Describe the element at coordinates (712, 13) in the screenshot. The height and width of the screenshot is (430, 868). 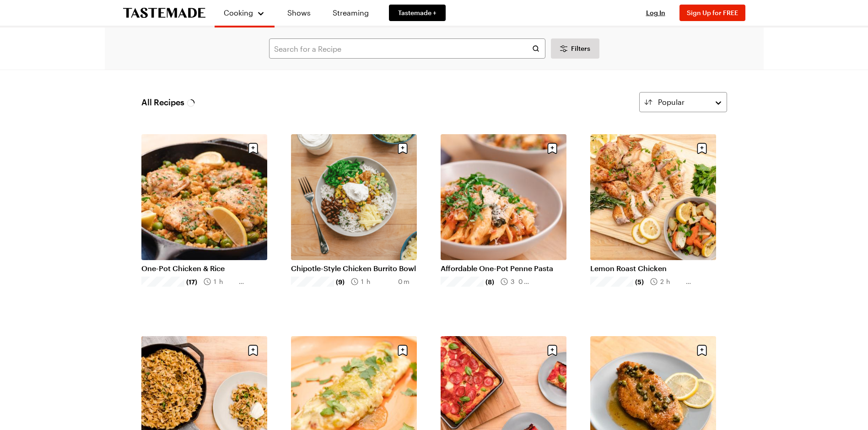
I see `button: Sign Up for FREE` at that location.